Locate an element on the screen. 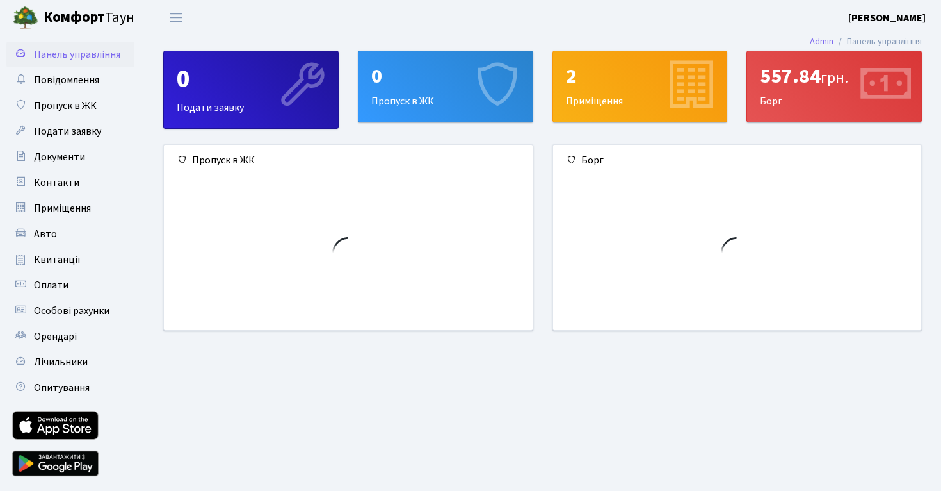 Image resolution: width=941 pixels, height=491 pixels. a: Оплати is located at coordinates (70, 285).